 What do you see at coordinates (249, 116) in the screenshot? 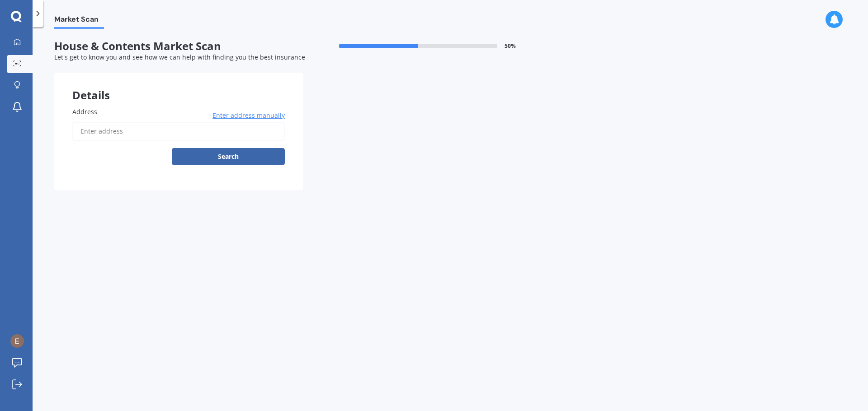
I see `span: Enter address manually` at bounding box center [249, 116].